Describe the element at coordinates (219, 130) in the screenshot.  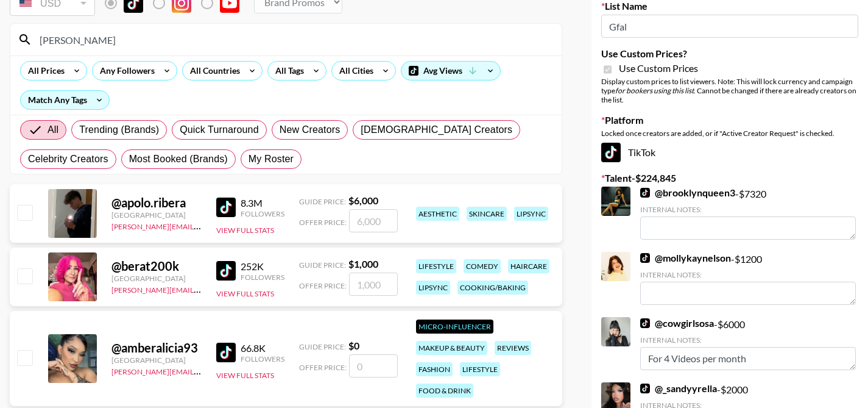
I see `span: Quick Turnaround` at that location.